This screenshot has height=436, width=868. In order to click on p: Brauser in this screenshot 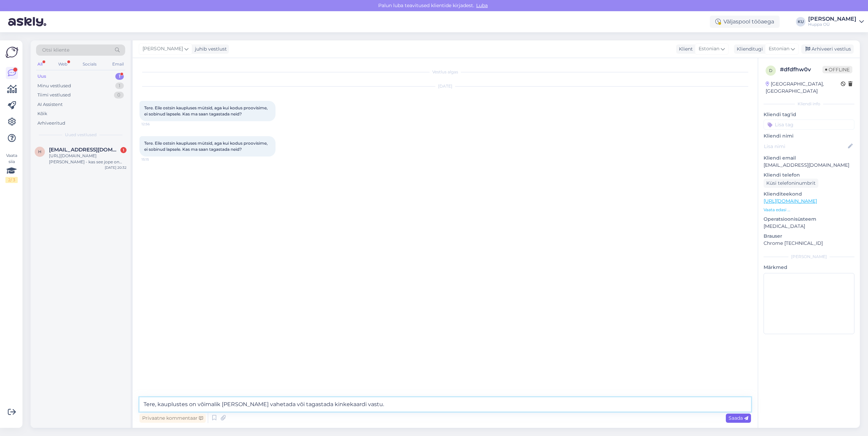, I will do `click(809, 236)`.